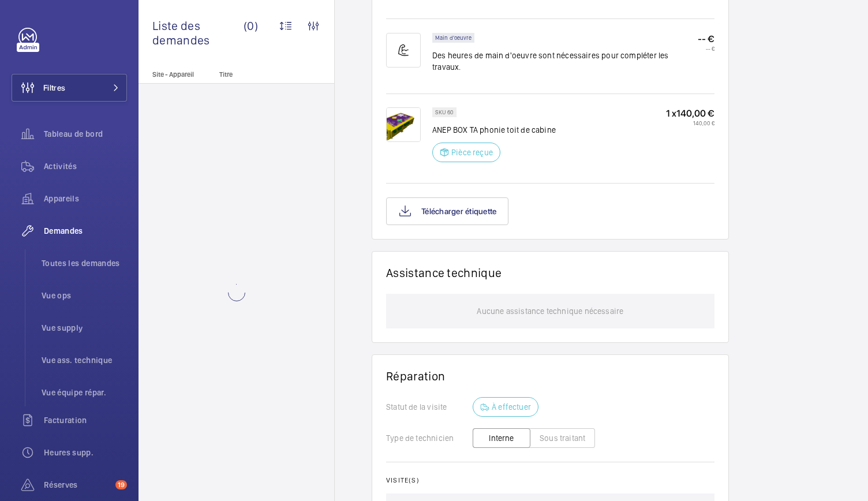 This screenshot has height=501, width=868. Describe the element at coordinates (444, 112) in the screenshot. I see `p: SKU 60` at that location.